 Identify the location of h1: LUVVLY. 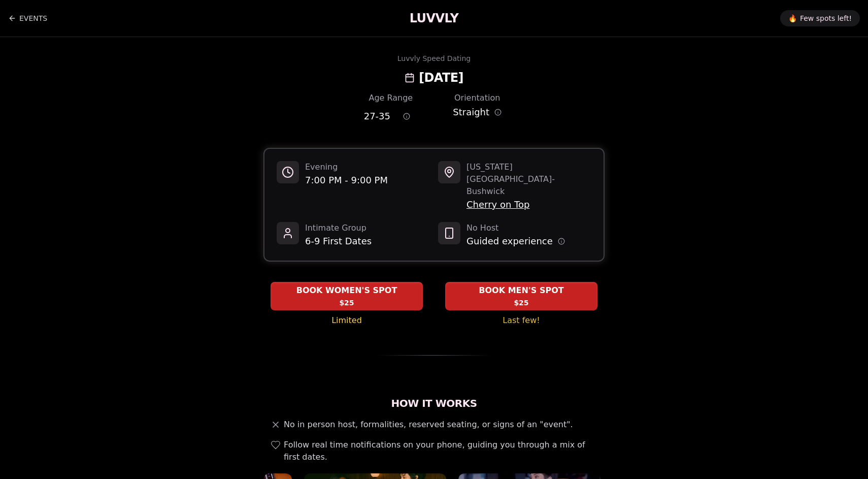
(434, 18).